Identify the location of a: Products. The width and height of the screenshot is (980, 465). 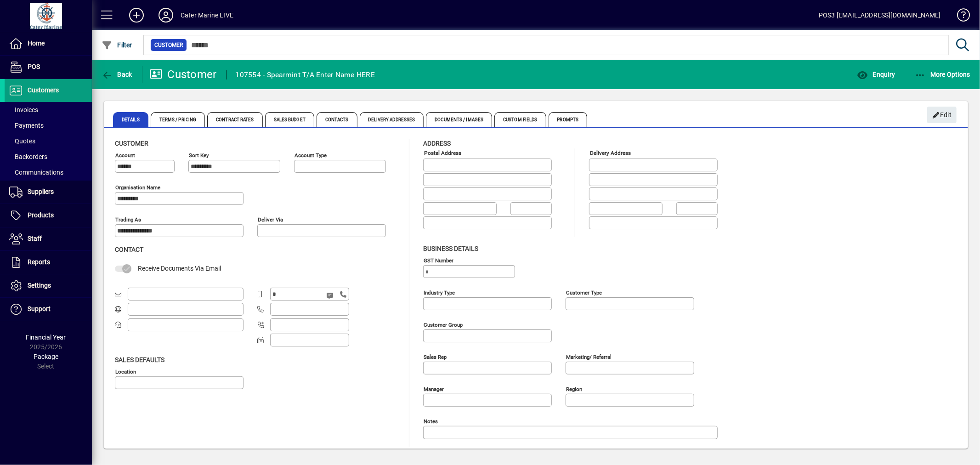
(48, 216).